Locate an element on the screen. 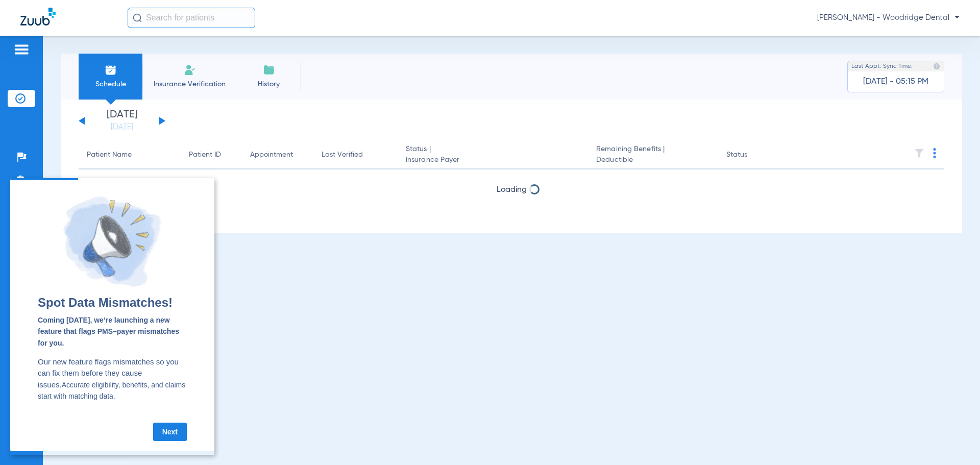 This screenshot has height=465, width=980. img: last sync help info is located at coordinates (936, 67).